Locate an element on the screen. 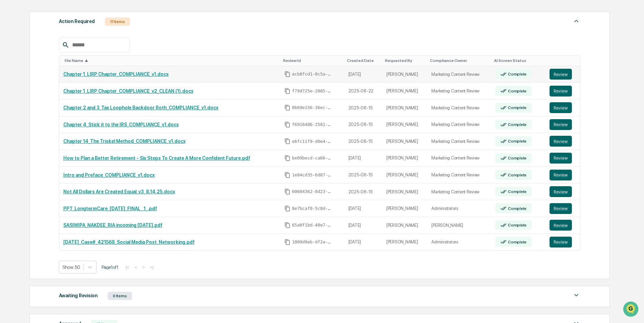  span: Pylon is located at coordinates (74, 117).